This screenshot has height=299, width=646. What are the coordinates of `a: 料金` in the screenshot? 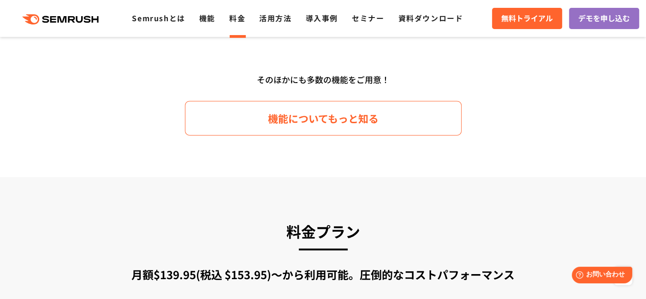 It's located at (237, 18).